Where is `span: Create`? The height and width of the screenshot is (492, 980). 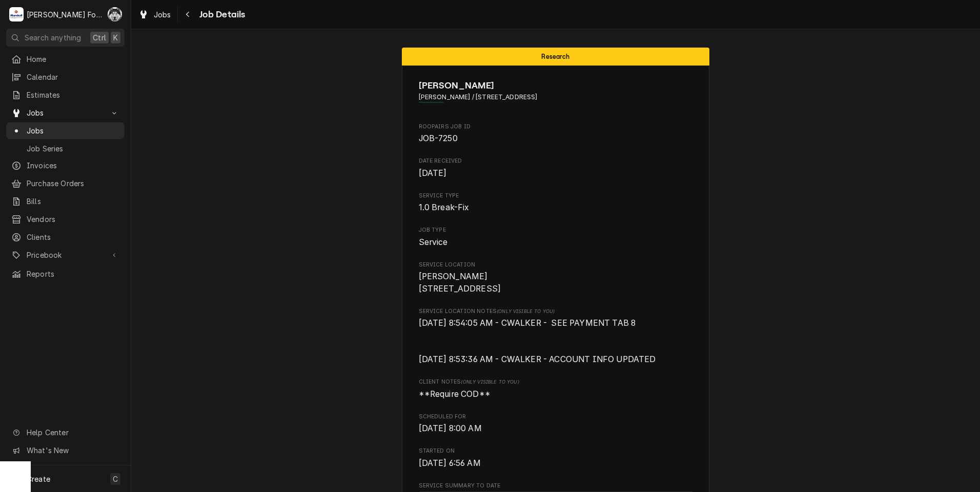
span: Create is located at coordinates (39, 479).